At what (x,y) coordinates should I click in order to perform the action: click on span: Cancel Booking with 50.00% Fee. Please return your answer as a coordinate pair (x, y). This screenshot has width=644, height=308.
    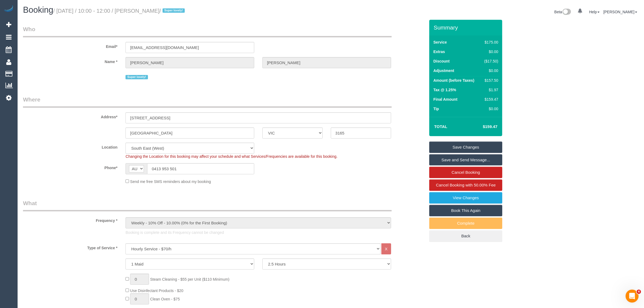
    Looking at the image, I should click on (466, 185).